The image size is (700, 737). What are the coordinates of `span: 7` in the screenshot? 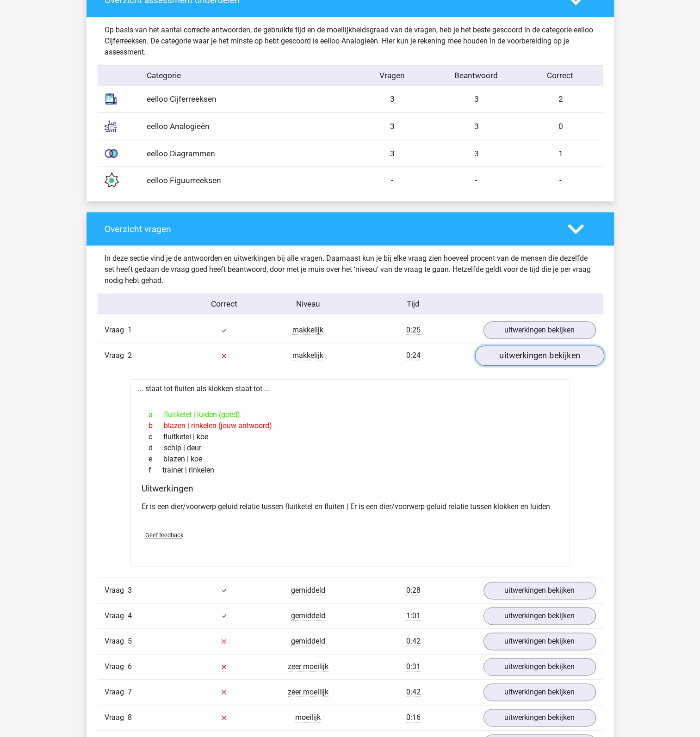 It's located at (129, 691).